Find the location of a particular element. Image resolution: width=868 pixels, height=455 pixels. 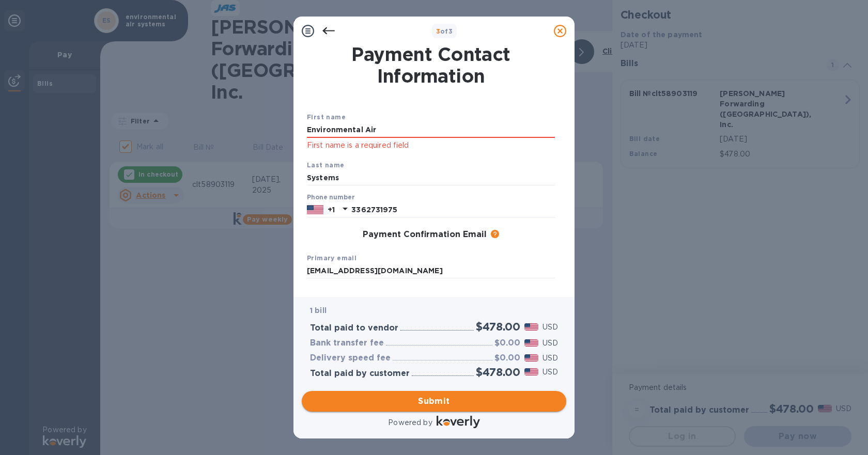

label: Phone number is located at coordinates (331, 198).